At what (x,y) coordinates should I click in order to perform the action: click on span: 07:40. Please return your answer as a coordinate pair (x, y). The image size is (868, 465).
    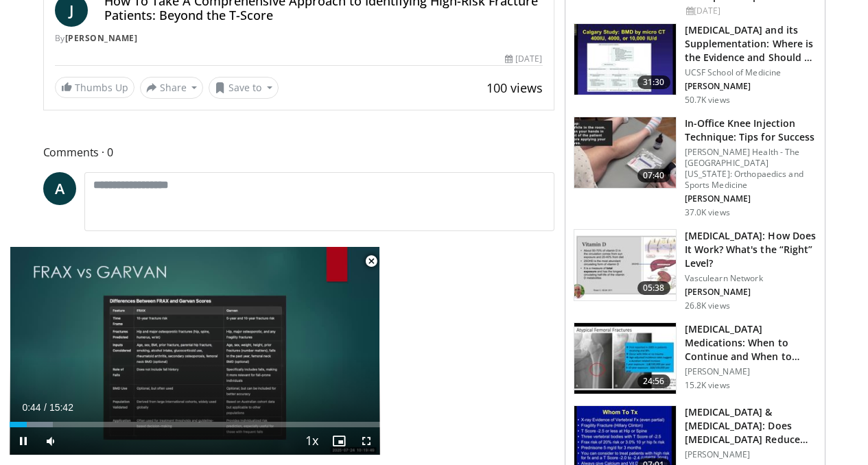
    Looking at the image, I should click on (654, 175).